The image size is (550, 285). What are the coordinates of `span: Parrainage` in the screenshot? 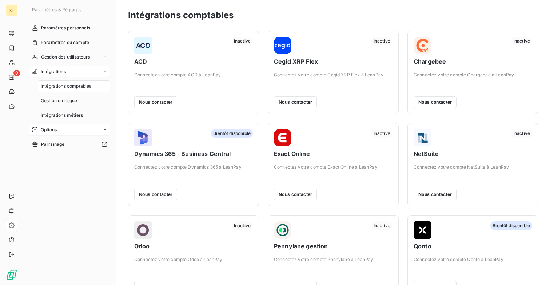 It's located at (53, 144).